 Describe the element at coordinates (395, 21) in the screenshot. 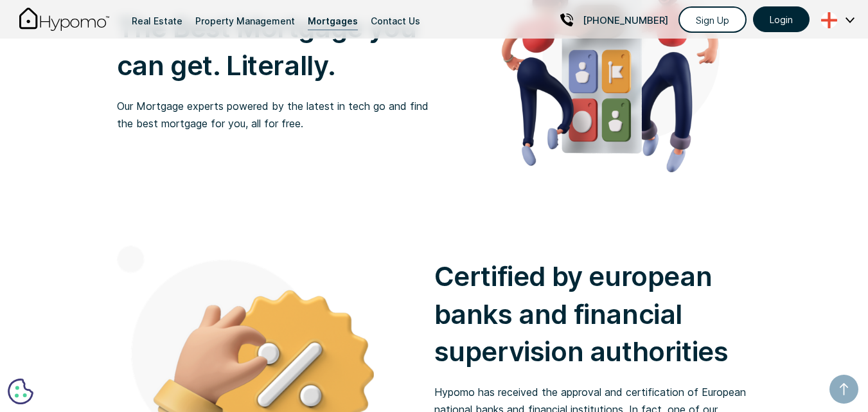

I see `div: Contact Us` at that location.